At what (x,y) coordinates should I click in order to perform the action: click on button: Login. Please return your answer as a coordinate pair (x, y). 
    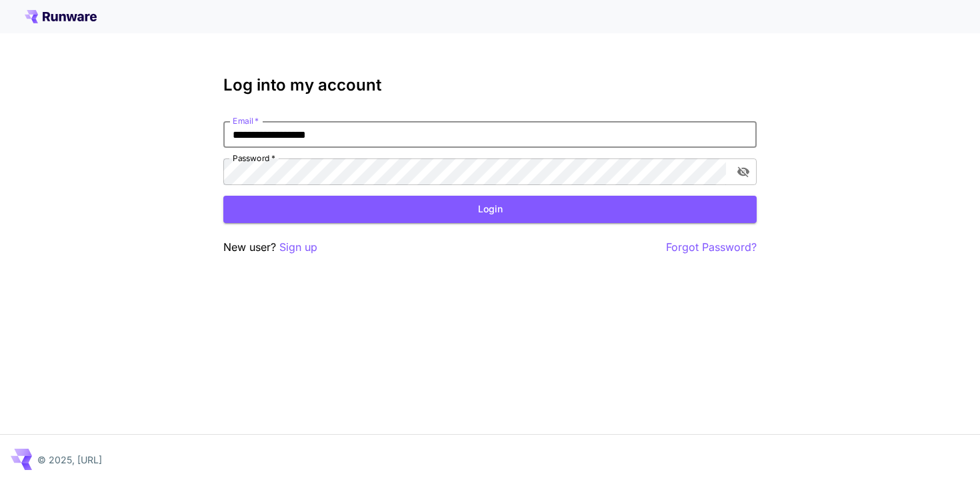
    Looking at the image, I should click on (490, 209).